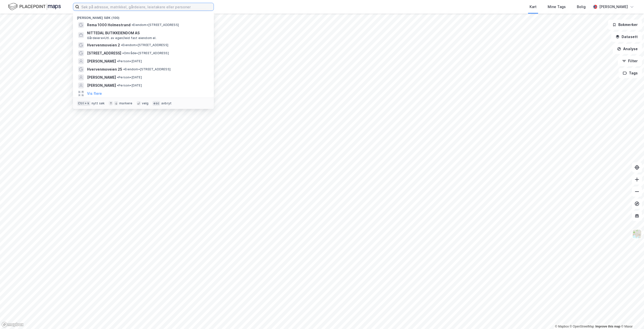 Image resolution: width=644 pixels, height=329 pixels. I want to click on div: nytt søk, so click(98, 103).